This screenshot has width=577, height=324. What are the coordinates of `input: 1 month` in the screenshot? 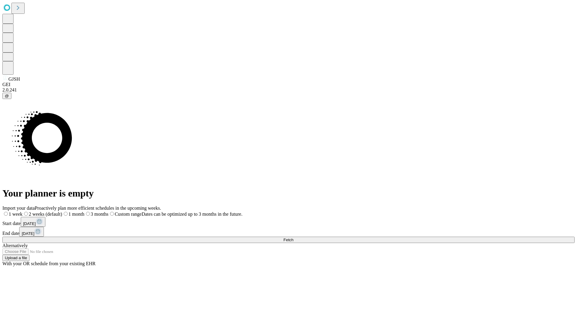 It's located at (65, 214).